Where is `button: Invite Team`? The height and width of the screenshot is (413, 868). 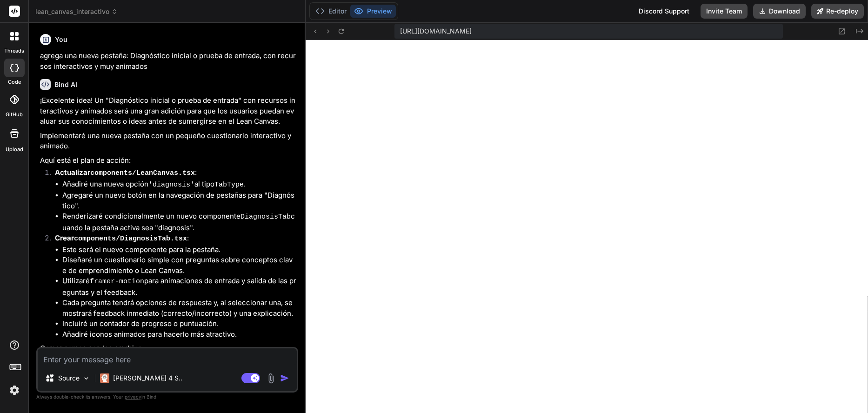 button: Invite Team is located at coordinates (724, 11).